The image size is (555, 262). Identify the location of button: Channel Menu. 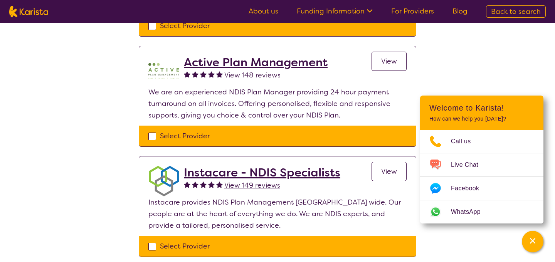
(533, 242).